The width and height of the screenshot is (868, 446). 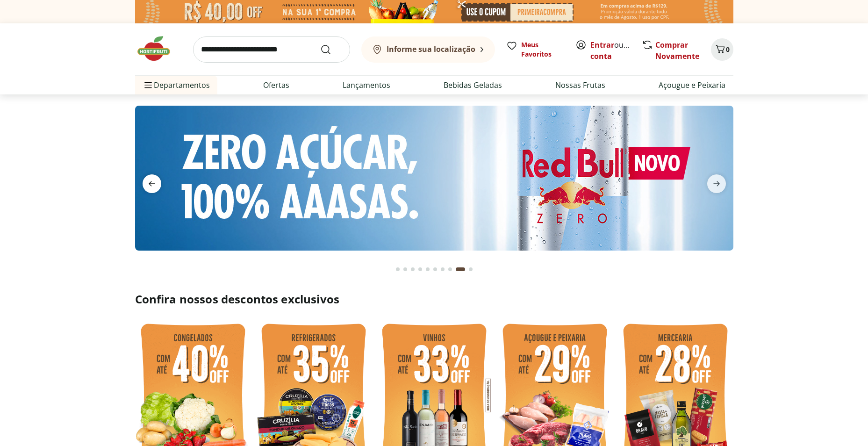 I want to click on button: Go to page 3 from fs-carousel, so click(x=413, y=269).